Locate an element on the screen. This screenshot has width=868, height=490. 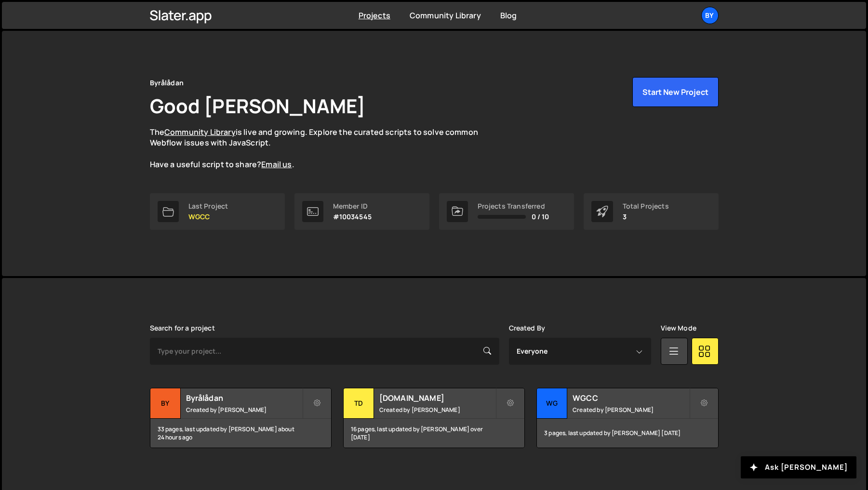
label: View Mode is located at coordinates (679, 328).